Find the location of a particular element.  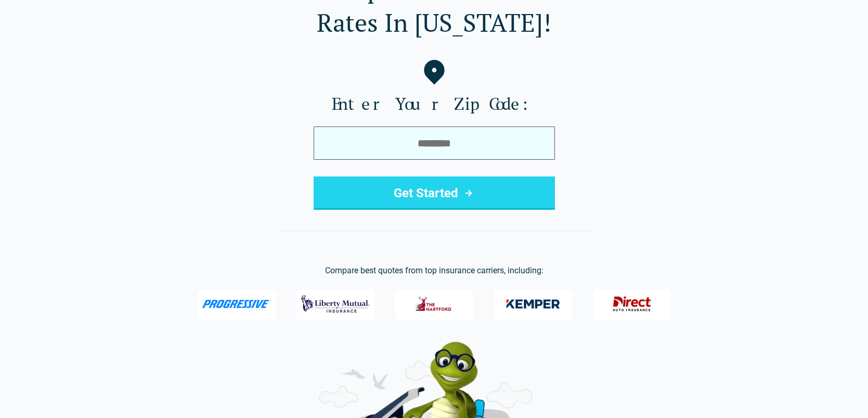

img: The Hartford is located at coordinates (434, 304).